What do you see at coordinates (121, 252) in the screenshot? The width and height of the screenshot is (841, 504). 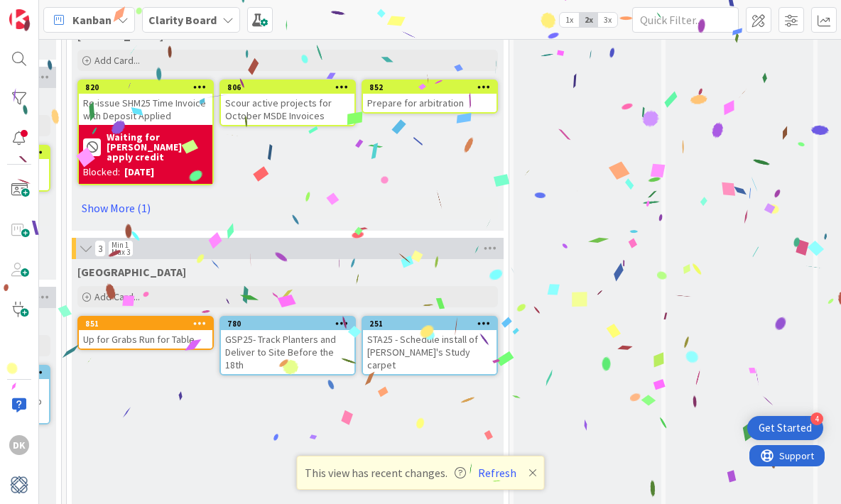 I see `div: Max 3` at bounding box center [121, 252].